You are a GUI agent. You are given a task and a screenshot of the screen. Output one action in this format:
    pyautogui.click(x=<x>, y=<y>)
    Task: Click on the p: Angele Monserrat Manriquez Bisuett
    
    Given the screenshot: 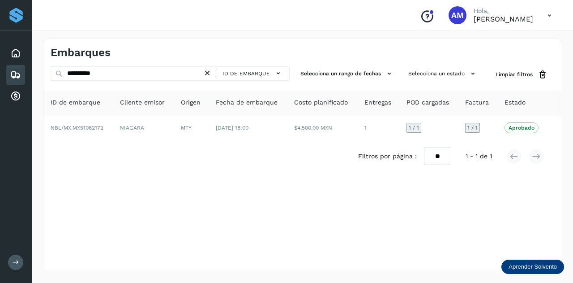 What is the action you would take?
    pyautogui.click(x=503, y=19)
    